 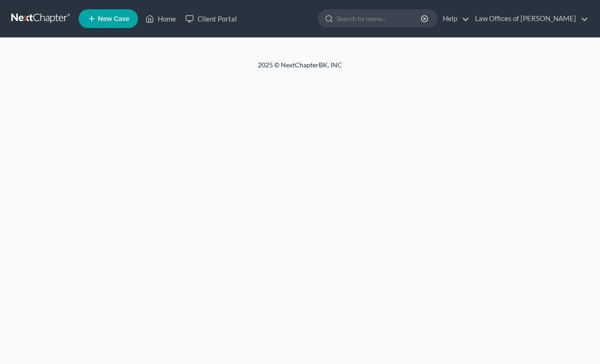 What do you see at coordinates (379, 18) in the screenshot?
I see `input: Search by name...` at bounding box center [379, 18].